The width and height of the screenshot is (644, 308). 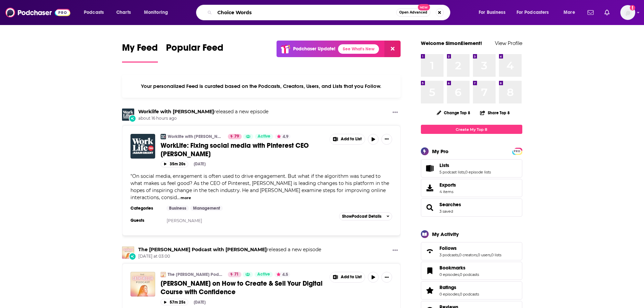 What do you see at coordinates (478, 172) in the screenshot?
I see `a: 0 episode lists` at bounding box center [478, 172].